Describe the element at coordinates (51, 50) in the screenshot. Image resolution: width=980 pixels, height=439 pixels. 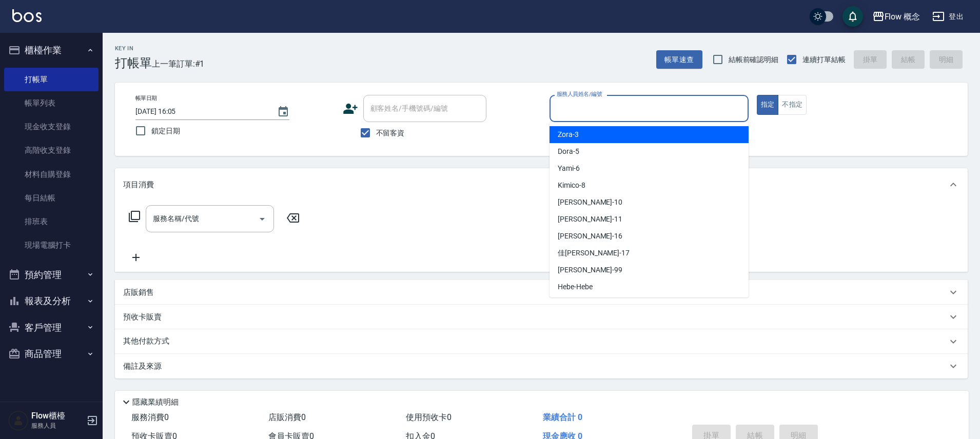
I see `button: 櫃檯作業` at that location.